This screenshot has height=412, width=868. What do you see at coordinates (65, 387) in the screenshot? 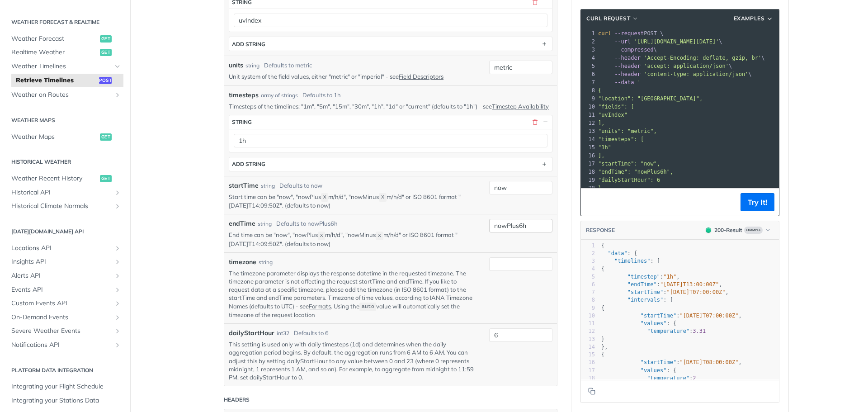
I see `a: Integrating your Flight Schedule` at bounding box center [65, 387].